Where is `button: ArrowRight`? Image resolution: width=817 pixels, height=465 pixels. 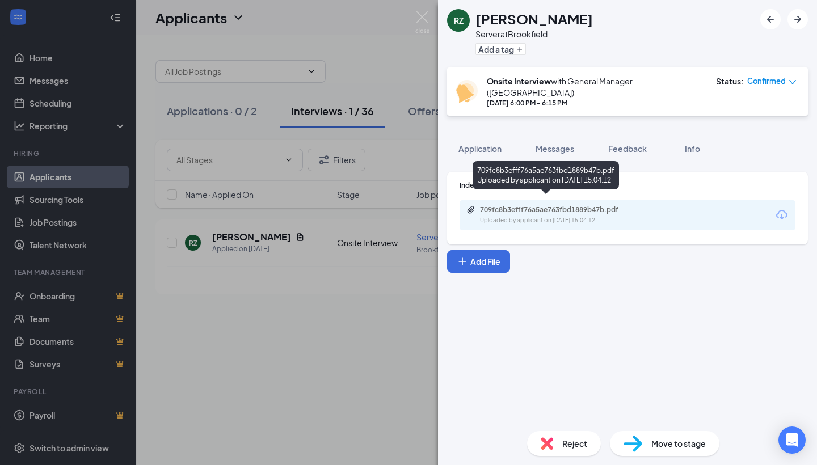
button: ArrowRight is located at coordinates (798, 19).